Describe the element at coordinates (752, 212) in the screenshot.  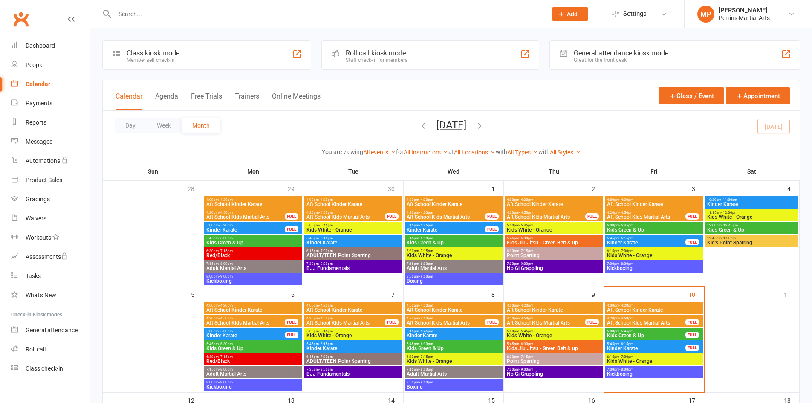
I see `span: 11:15am` at that location.